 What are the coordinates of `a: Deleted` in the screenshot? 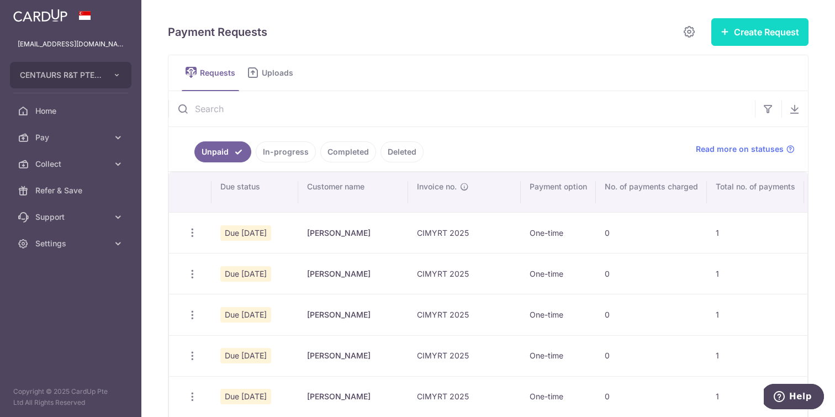 It's located at (402, 152).